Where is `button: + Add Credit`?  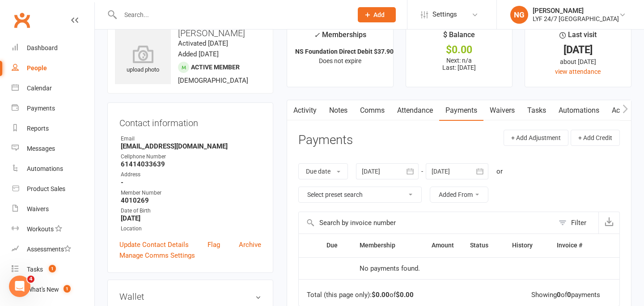
button: + Add Credit is located at coordinates (595, 138).